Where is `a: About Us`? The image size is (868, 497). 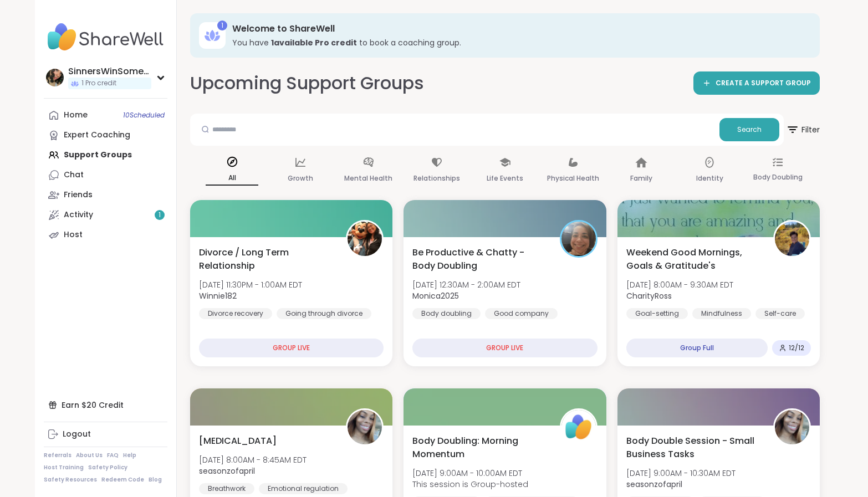 a: About Us is located at coordinates (89, 455).